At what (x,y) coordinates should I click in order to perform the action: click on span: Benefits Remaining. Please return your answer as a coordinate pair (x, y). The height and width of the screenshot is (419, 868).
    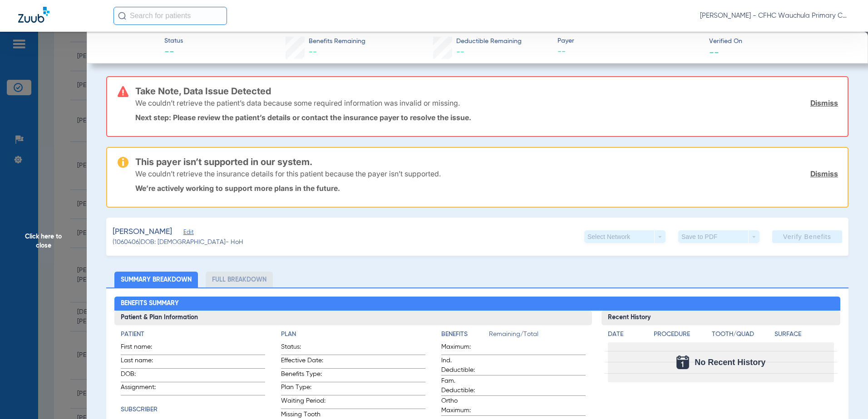
    Looking at the image, I should click on (337, 41).